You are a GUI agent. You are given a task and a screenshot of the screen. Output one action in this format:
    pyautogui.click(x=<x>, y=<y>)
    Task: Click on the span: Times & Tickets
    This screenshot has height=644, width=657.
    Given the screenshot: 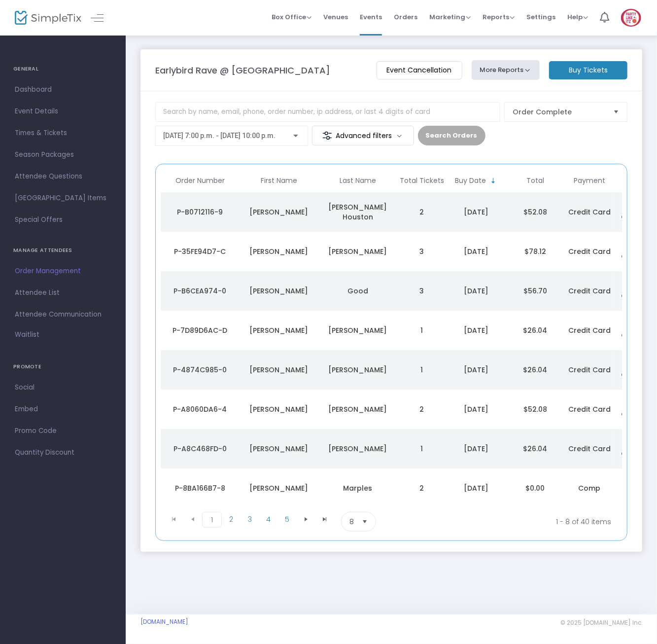 What is the action you would take?
    pyautogui.click(x=63, y=133)
    